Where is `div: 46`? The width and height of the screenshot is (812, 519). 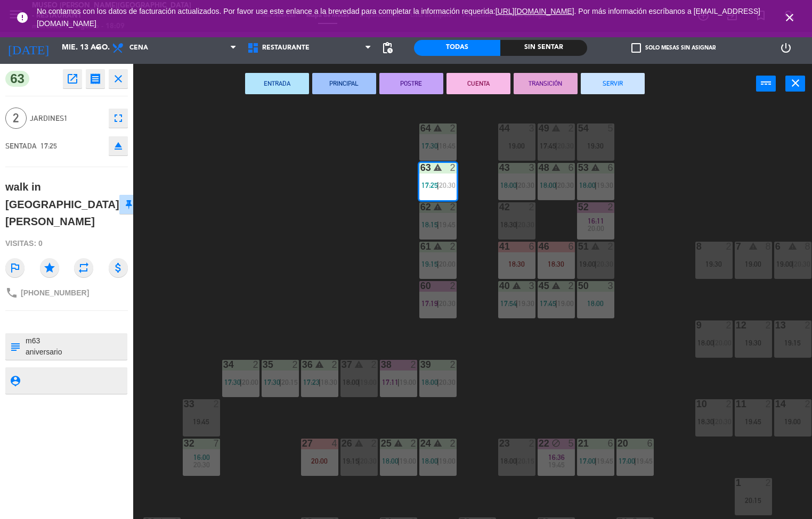 div: 46 is located at coordinates (539, 247).